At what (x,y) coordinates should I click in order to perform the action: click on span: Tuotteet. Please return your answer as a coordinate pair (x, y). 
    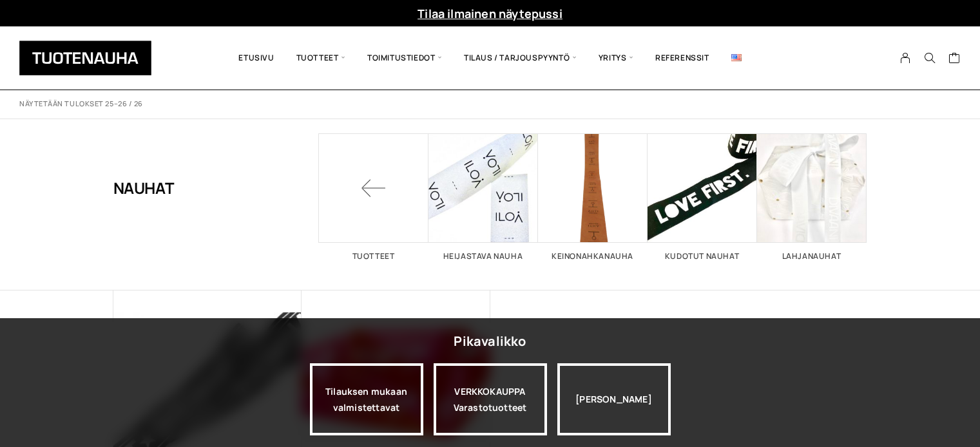
    Looking at the image, I should click on (321, 58).